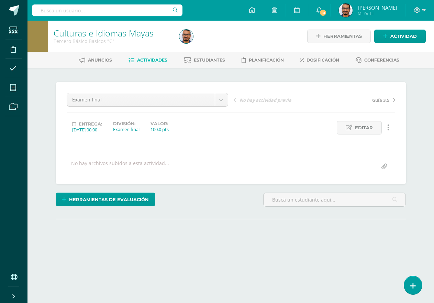 This screenshot has width=434, height=303. Describe the element at coordinates (95, 60) in the screenshot. I see `a: Anuncios` at that location.